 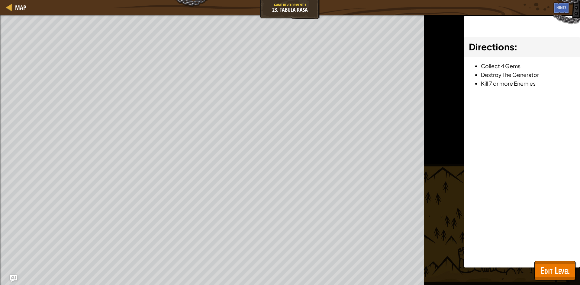 I want to click on a: Map, so click(x=19, y=7).